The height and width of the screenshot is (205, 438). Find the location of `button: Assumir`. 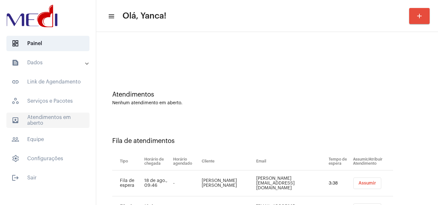

button: Assumir is located at coordinates (367, 184).